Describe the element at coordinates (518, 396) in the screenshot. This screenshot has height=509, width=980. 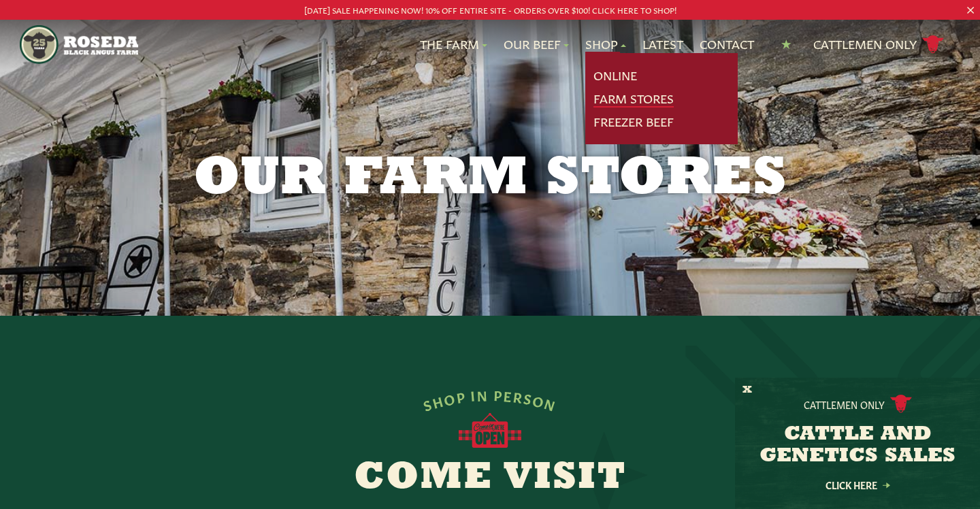
I see `span: R` at that location.